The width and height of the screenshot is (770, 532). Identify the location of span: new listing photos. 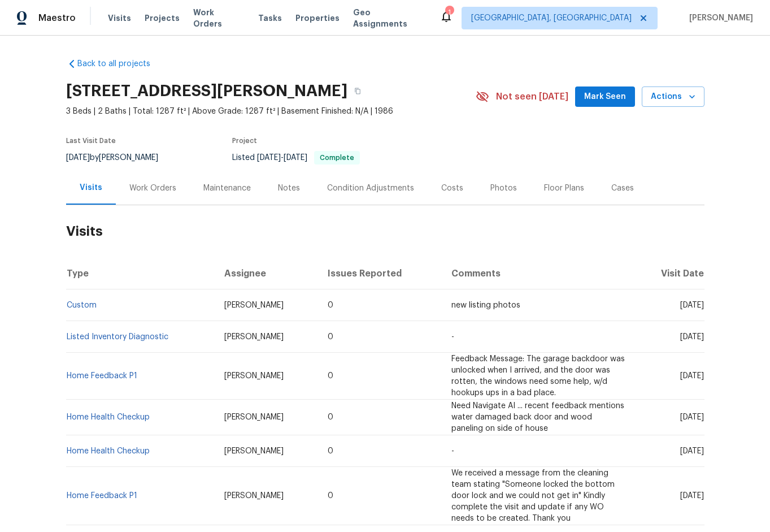
(486, 305).